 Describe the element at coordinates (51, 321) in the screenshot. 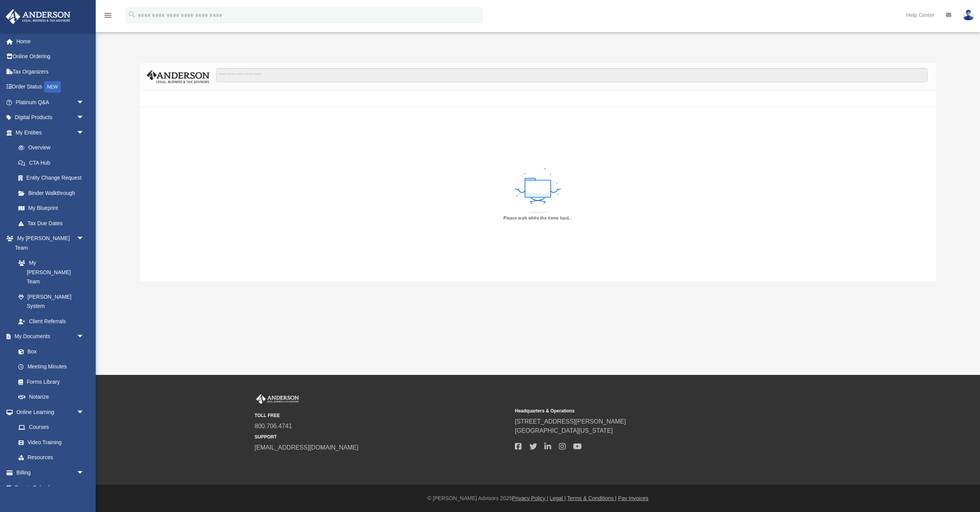

I see `a: Client Referrals` at that location.